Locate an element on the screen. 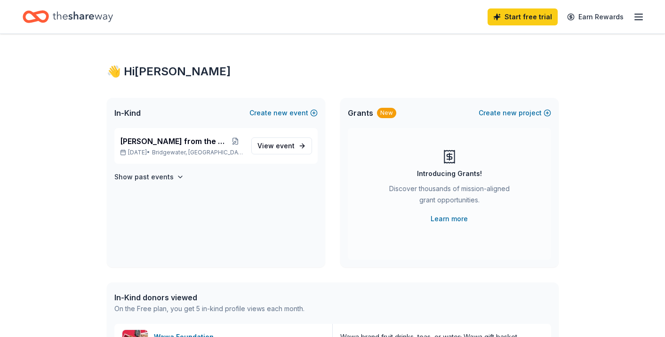  span: In-Kind is located at coordinates (127, 113).